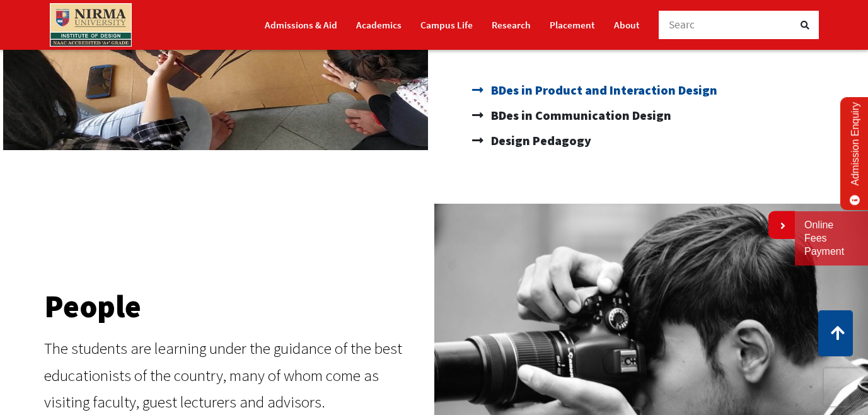  Describe the element at coordinates (664, 140) in the screenshot. I see `a: Design Pedagogy` at that location.